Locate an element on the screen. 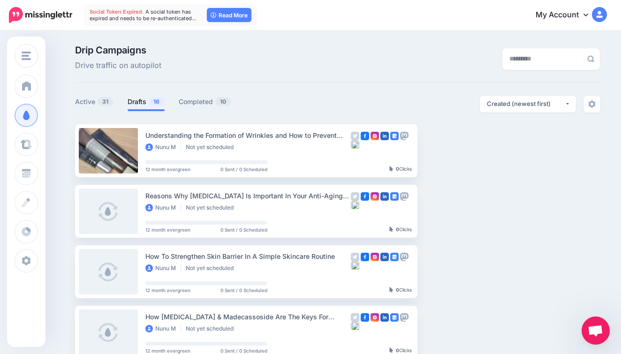 This screenshot has width=621, height=354. a: Active31 is located at coordinates (94, 102).